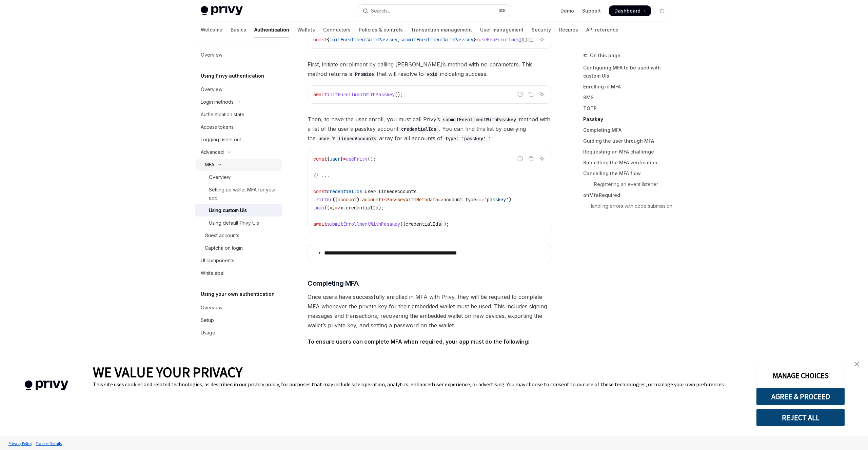  Describe the element at coordinates (217, 127) in the screenshot. I see `div: Access tokens` at that location.